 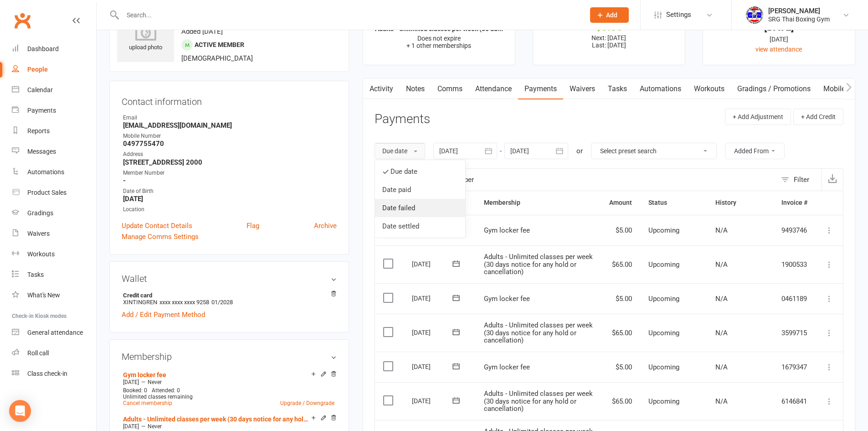 What do you see at coordinates (382, 89) in the screenshot?
I see `a: Activity` at bounding box center [382, 89].